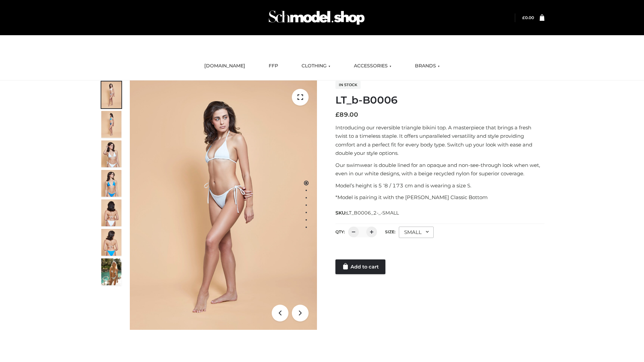 This screenshot has width=644, height=362. Describe the element at coordinates (373, 66) in the screenshot. I see `a: ACCESSORIES` at that location.